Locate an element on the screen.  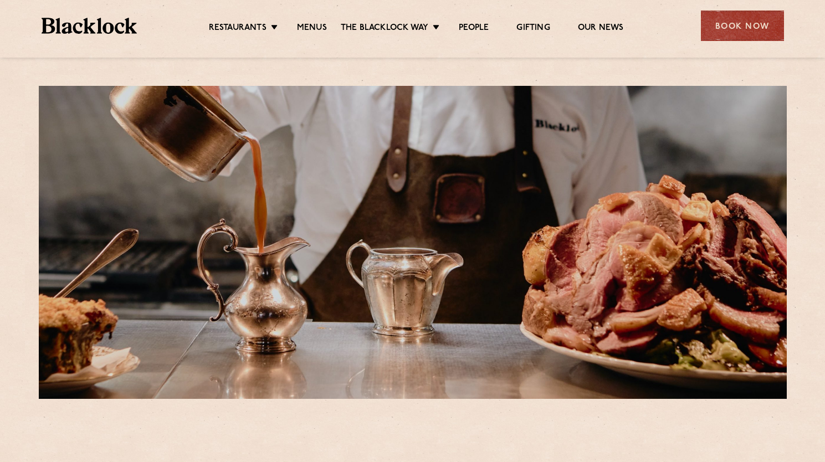
div: Book Now is located at coordinates (742, 25).